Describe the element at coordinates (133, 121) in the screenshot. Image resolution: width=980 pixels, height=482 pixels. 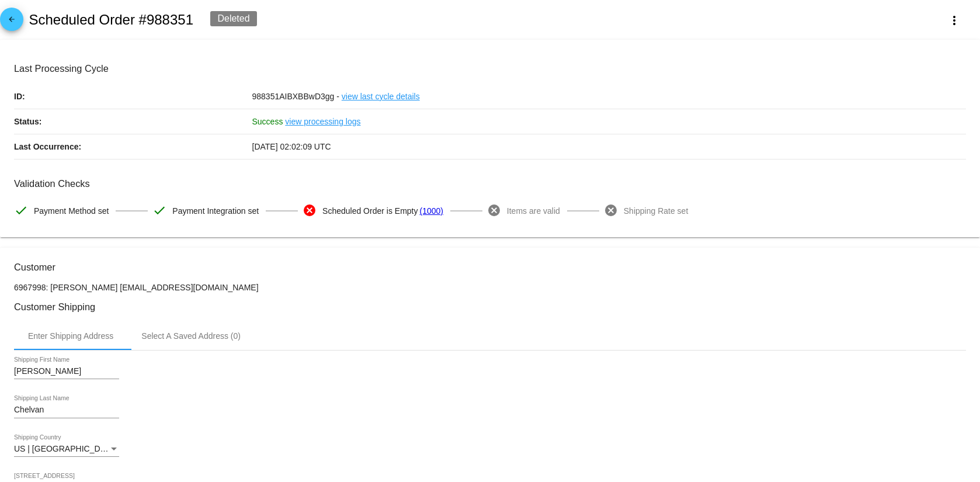
I see `p: Status:` at that location.